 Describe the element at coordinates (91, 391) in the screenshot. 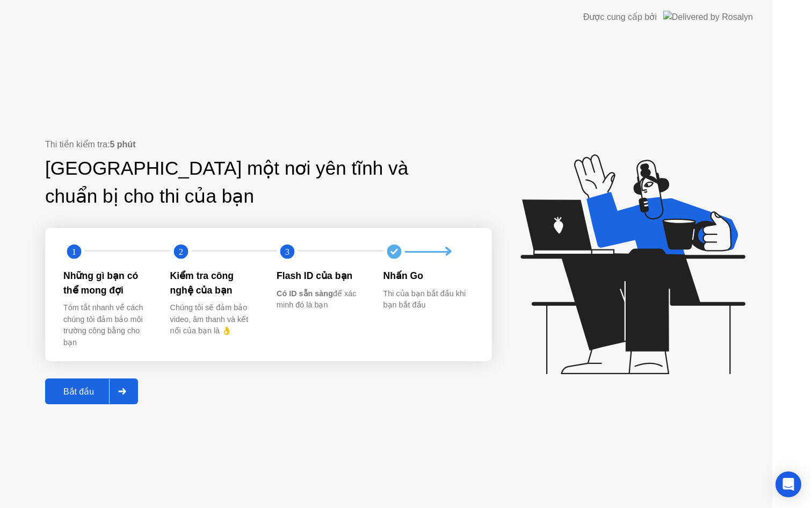

I see `button: Bắt đầu` at that location.